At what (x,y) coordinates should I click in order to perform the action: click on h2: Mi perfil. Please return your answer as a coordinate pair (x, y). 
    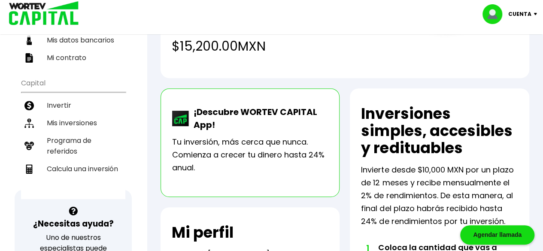
    Looking at the image, I should click on (203, 233).